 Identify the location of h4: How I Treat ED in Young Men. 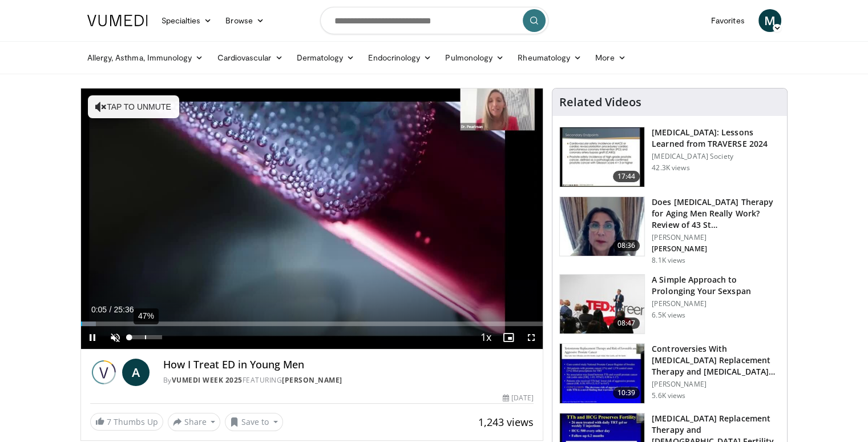
(349, 365).